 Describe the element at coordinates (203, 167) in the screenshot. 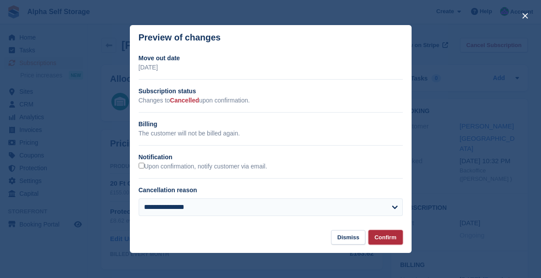

I see `label: Upon confirmation, notify customer via email.` at that location.